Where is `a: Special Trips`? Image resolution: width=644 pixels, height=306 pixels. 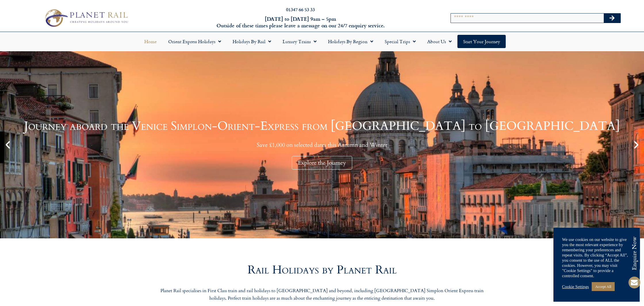
a: Special Trips is located at coordinates (400, 42).